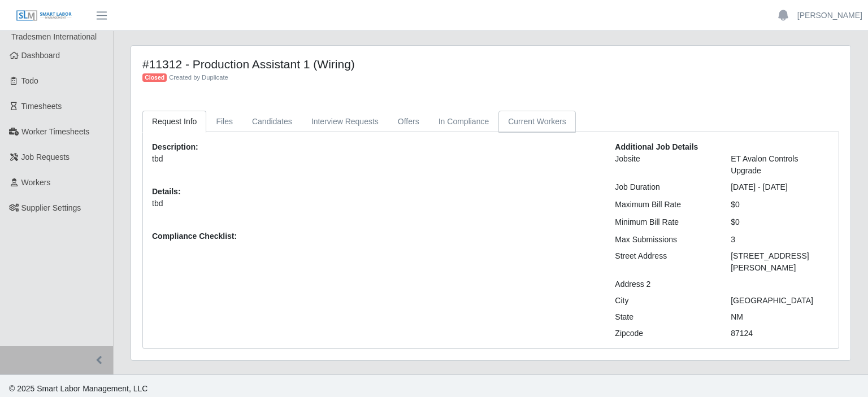 Image resolution: width=868 pixels, height=397 pixels. What do you see at coordinates (664, 333) in the screenshot?
I see `div: Zipcode` at bounding box center [664, 333].